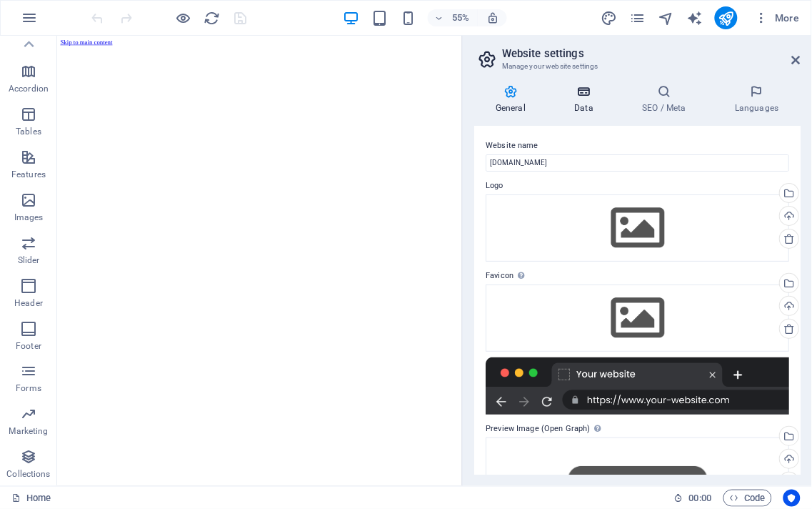 This screenshot has width=812, height=509. What do you see at coordinates (53, 11) in the screenshot?
I see `a: Skip to main content` at bounding box center [53, 11].